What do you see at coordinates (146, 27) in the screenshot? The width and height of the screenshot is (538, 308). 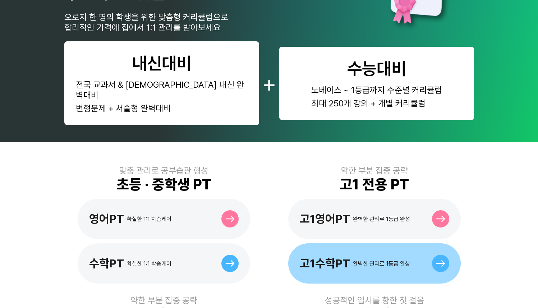 I see `div: 합리적인 가격에 집에서 1:1 관리를 받아보세요` at bounding box center [146, 27].